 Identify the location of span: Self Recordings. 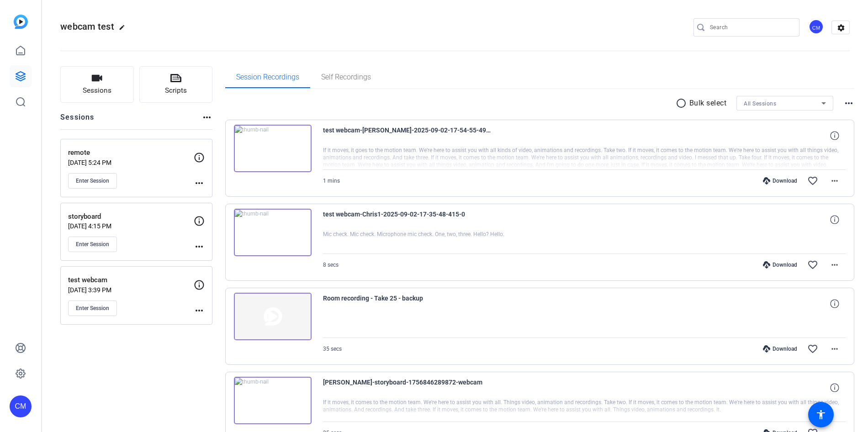
(346, 77).